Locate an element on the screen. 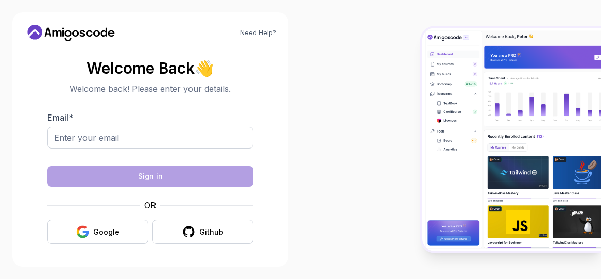  p: OR is located at coordinates (150, 205).